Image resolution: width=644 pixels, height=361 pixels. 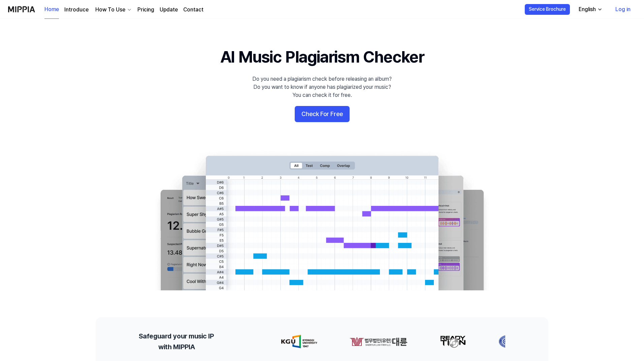 What do you see at coordinates (113, 9) in the screenshot?
I see `button: How To Use` at bounding box center [113, 9].